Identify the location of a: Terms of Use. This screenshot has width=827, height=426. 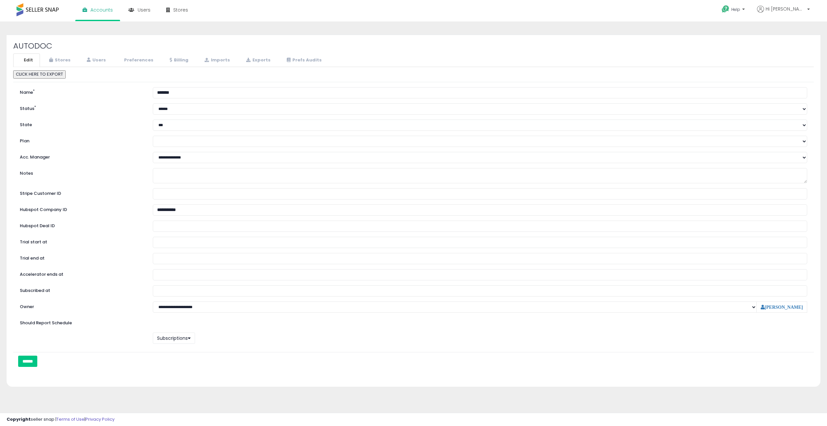
(70, 419).